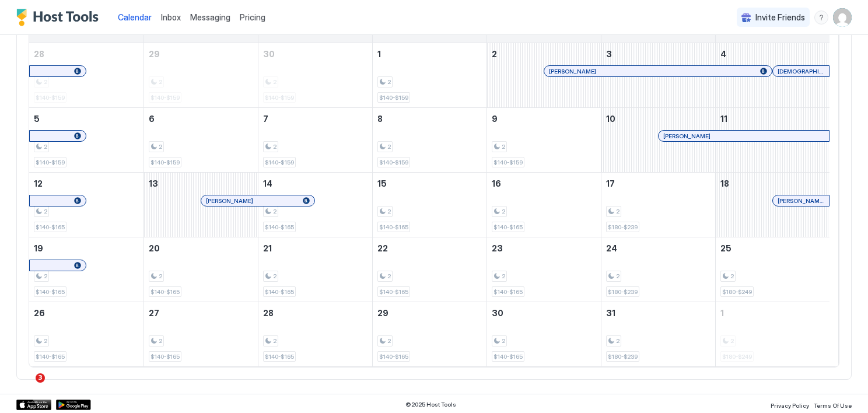  I want to click on span: 17, so click(610, 183).